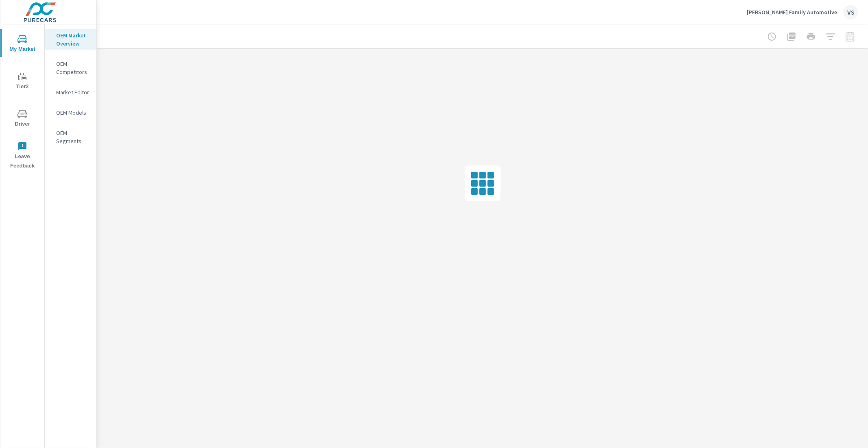 This screenshot has width=868, height=448. Describe the element at coordinates (73, 137) in the screenshot. I see `p: OEM Segments` at that location.